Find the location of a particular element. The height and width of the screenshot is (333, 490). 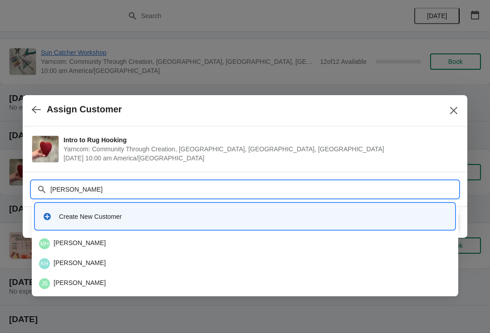

h2: Assign Customer is located at coordinates (84, 109).